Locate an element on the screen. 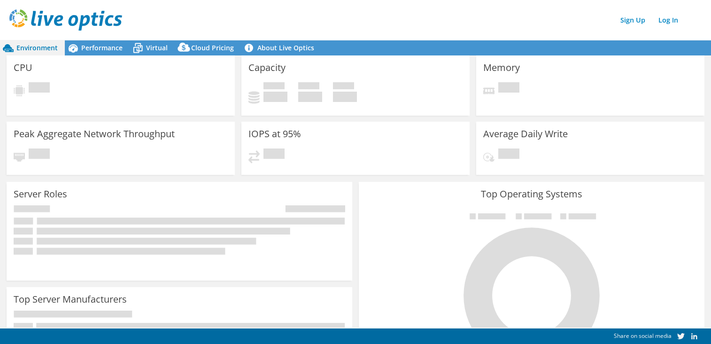 Image resolution: width=711 pixels, height=344 pixels. a: Log In is located at coordinates (668, 20).